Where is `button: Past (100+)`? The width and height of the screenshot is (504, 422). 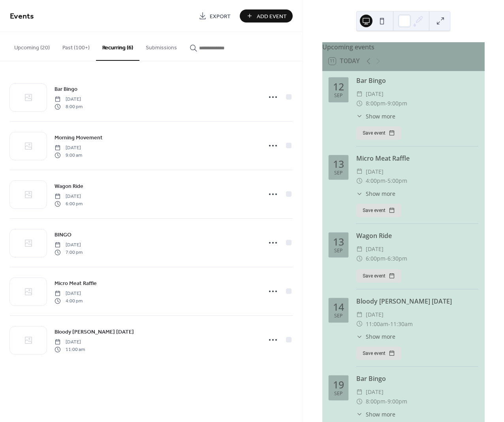
button: Past (100+) is located at coordinates (76, 46).